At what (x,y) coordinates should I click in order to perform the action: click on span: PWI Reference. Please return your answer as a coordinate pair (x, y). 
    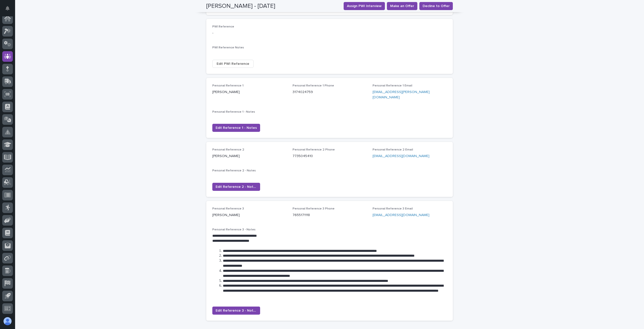
    Looking at the image, I should click on (223, 27).